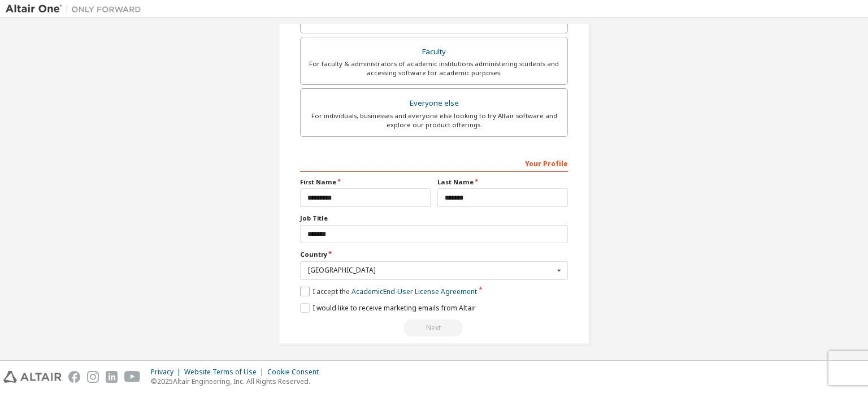 Image resolution: width=868 pixels, height=393 pixels. What do you see at coordinates (77, 9) in the screenshot?
I see `img: Altair One` at bounding box center [77, 9].